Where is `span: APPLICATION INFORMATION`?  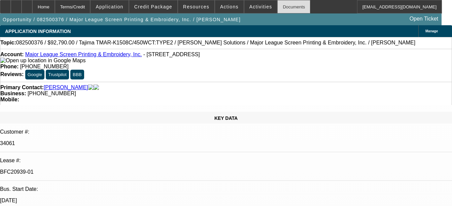 span: APPLICATION INFORMATION is located at coordinates (38, 31).